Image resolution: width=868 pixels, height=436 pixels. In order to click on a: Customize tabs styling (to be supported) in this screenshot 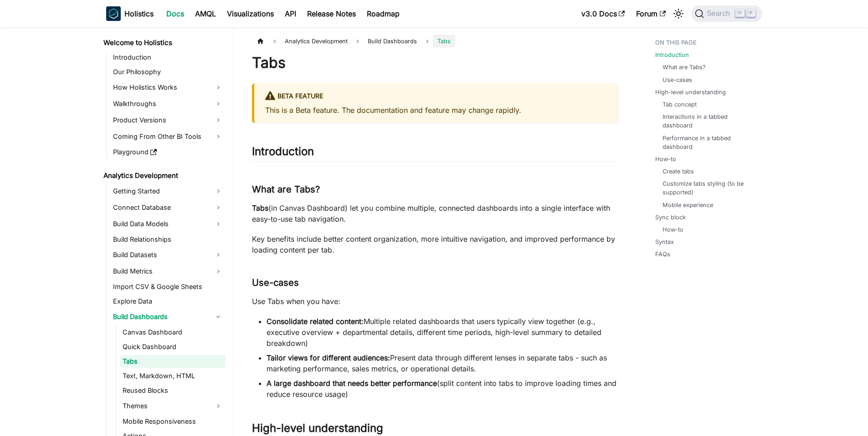, I will do `click(708, 188)`.